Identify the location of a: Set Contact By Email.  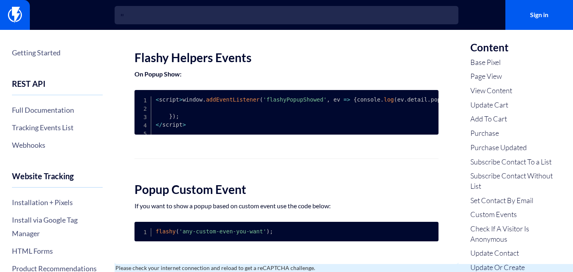
(516, 201).